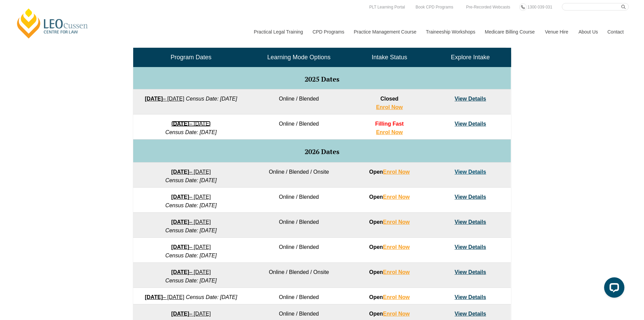 This screenshot has height=320, width=644. What do you see at coordinates (434, 7) in the screenshot?
I see `a: Book CPD Programs` at bounding box center [434, 7].